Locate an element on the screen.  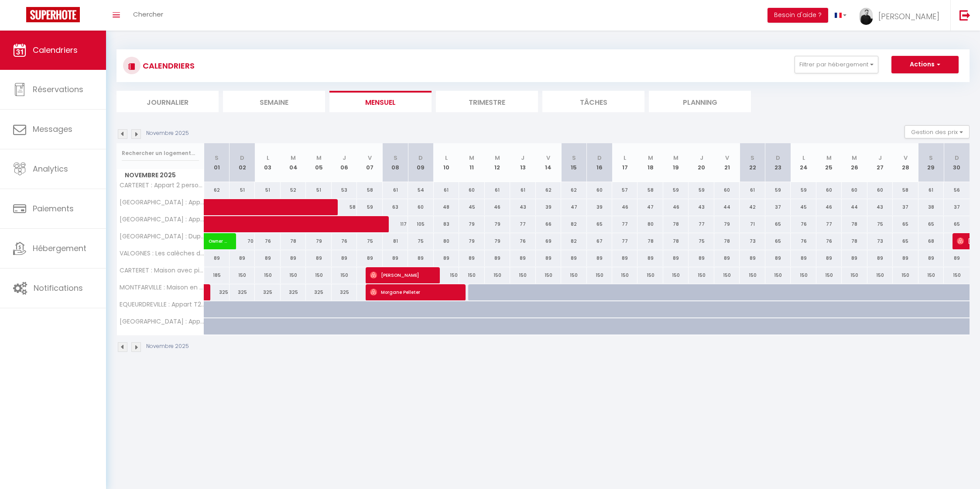
th: 20 is located at coordinates (701, 163).